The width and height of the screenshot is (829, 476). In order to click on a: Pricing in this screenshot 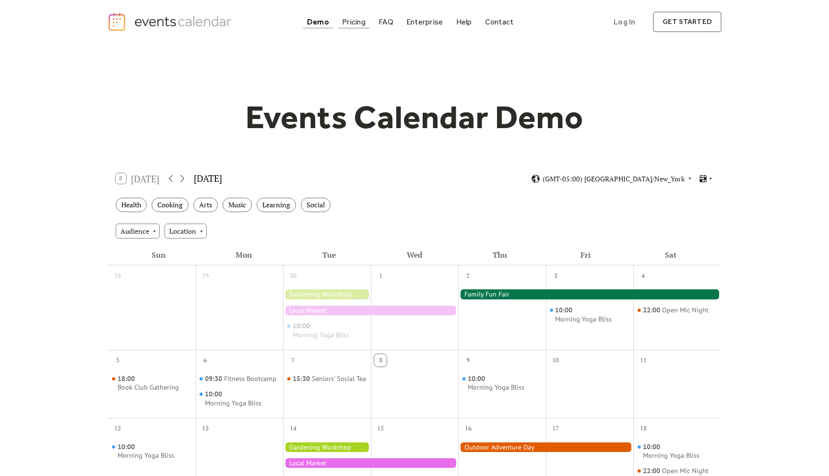, I will do `click(354, 22)`.